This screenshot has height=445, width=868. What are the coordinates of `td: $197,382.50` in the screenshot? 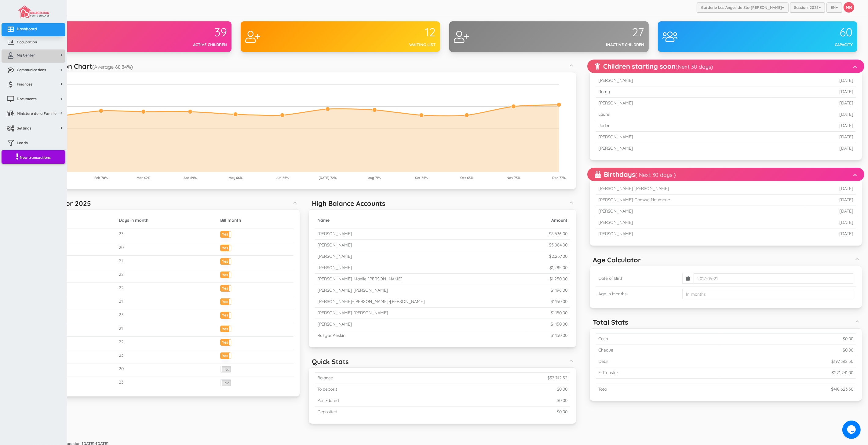 It's located at (788, 362).